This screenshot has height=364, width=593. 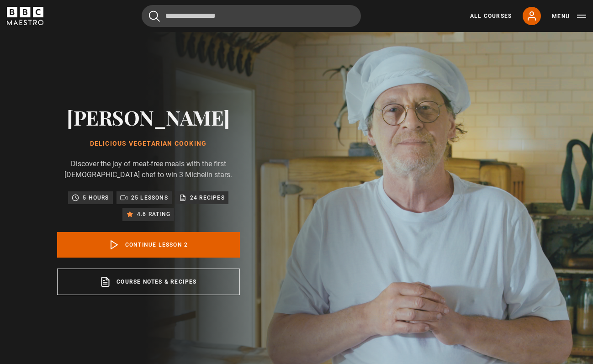 What do you see at coordinates (251, 16) in the screenshot?
I see `input: Search` at bounding box center [251, 16].